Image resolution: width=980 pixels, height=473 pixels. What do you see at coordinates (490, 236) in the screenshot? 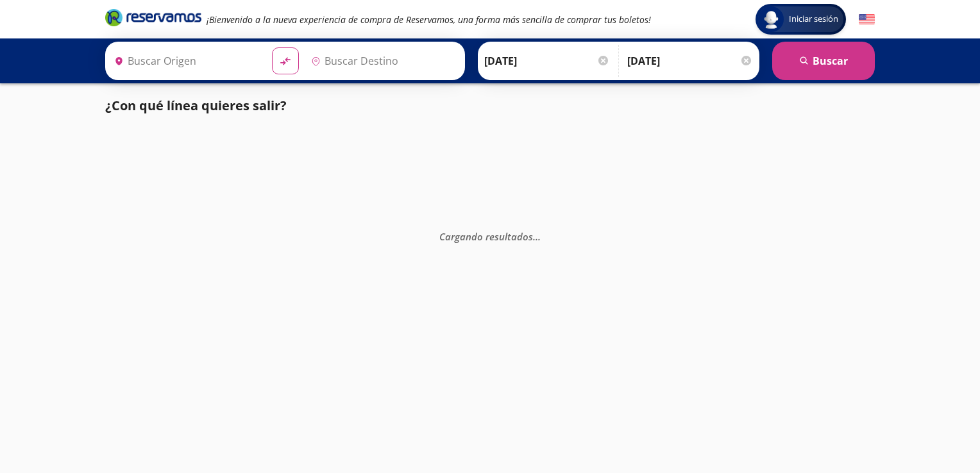
I see `em: Cargando resultados` at bounding box center [490, 236].